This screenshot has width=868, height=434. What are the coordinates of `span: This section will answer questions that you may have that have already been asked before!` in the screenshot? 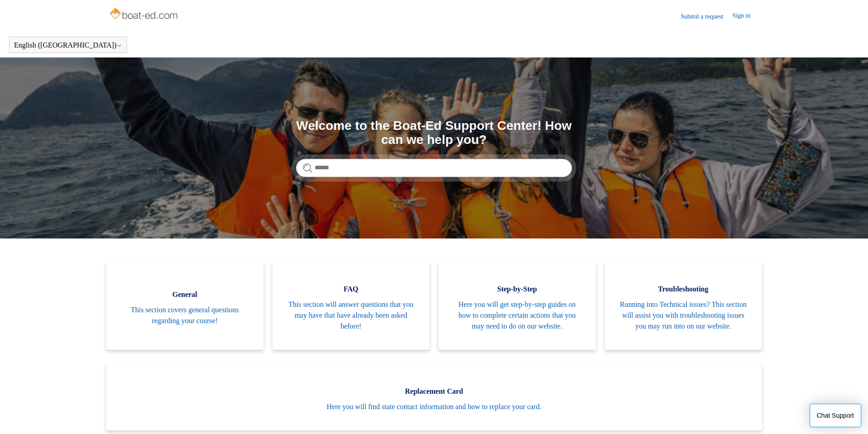 It's located at (351, 315).